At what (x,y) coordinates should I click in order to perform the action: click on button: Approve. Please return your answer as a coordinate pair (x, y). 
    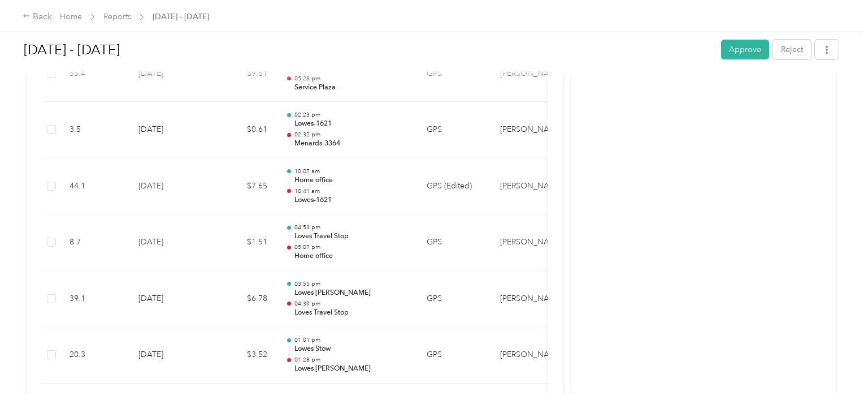
    Looking at the image, I should click on (745, 49).